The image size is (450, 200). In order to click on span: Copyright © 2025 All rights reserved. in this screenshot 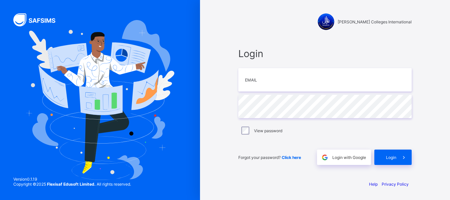, I will do `click(72, 184)`.